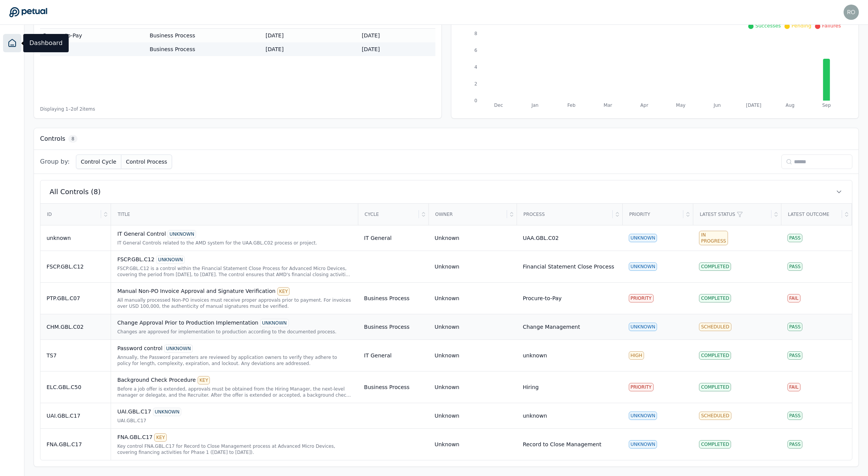 The width and height of the screenshot is (868, 476). Describe the element at coordinates (713, 238) in the screenshot. I see `div: In Progress` at that location.